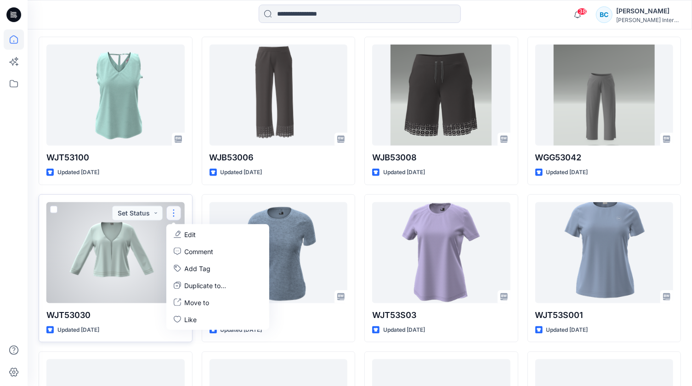  I want to click on a: WGG53042, so click(604, 95).